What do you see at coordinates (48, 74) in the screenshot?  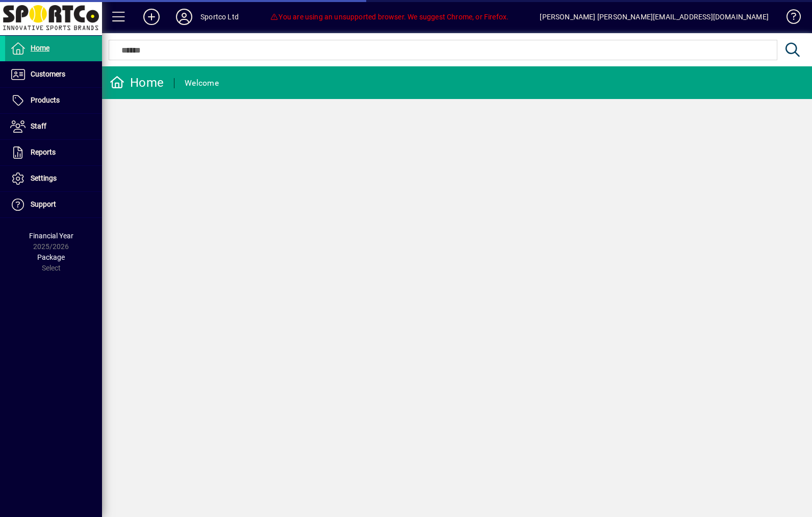 I see `span: Customers` at bounding box center [48, 74].